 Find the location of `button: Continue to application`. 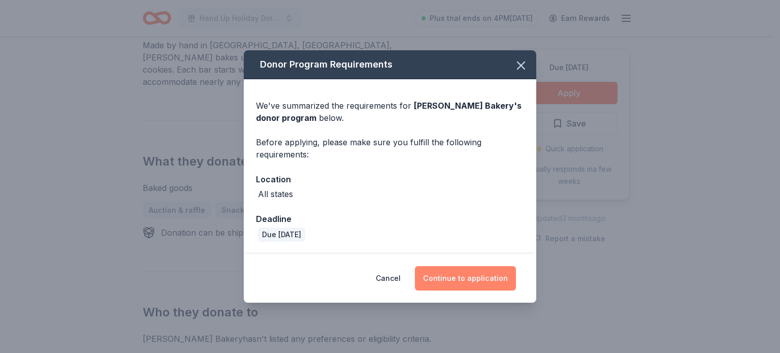

button: Continue to application is located at coordinates (465, 278).